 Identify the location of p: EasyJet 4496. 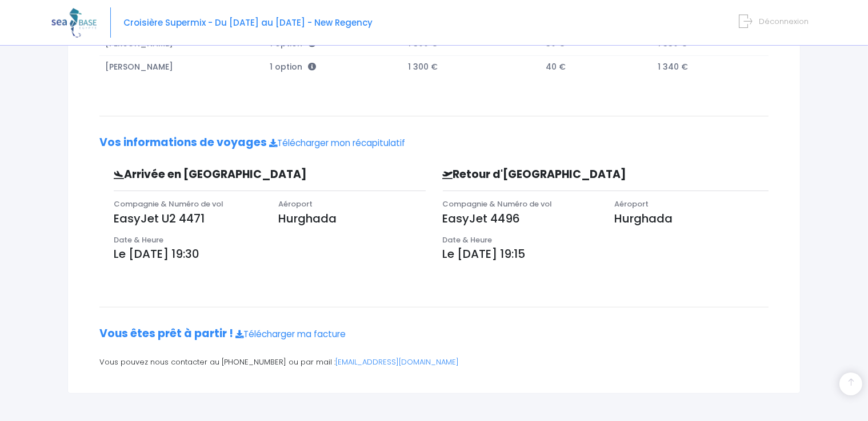
(520, 219).